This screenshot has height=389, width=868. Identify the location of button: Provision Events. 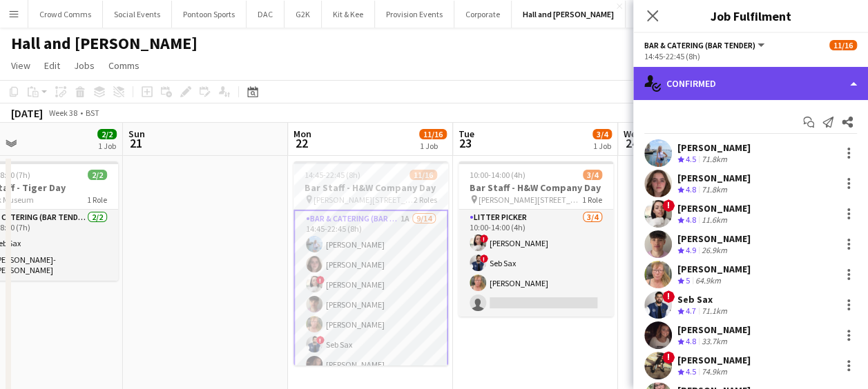
(414, 14).